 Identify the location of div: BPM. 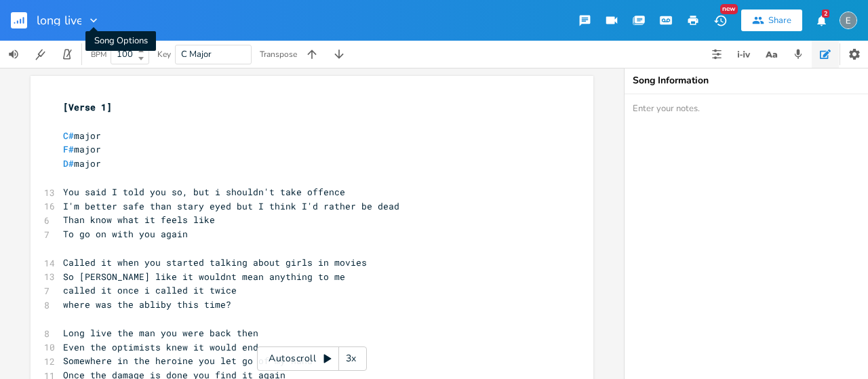
(98, 54).